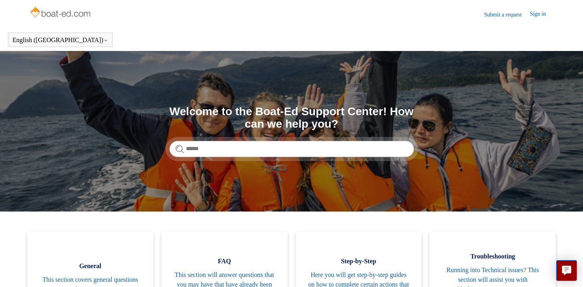 The width and height of the screenshot is (583, 287). What do you see at coordinates (542, 14) in the screenshot?
I see `a: Sign in` at bounding box center [542, 14].